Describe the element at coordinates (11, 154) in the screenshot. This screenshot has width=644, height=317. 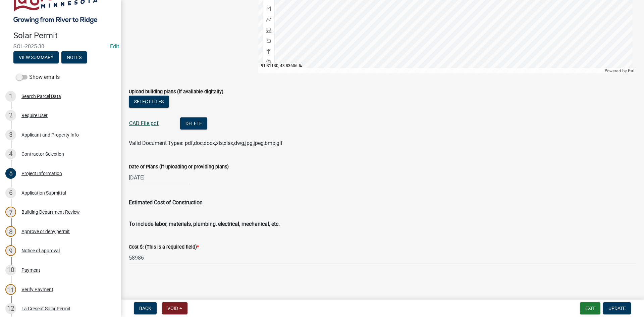
I see `div: 4` at that location.